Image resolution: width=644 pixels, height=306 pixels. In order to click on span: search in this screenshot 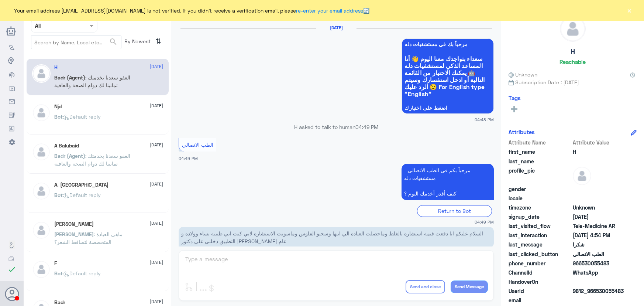, I will do `click(113, 42)`.